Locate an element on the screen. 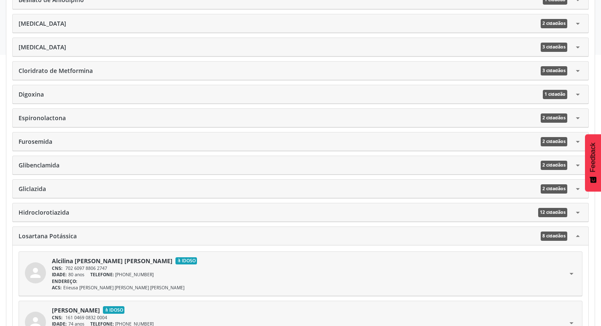 The image size is (601, 326). span: 8 cidadãos is located at coordinates (554, 236).